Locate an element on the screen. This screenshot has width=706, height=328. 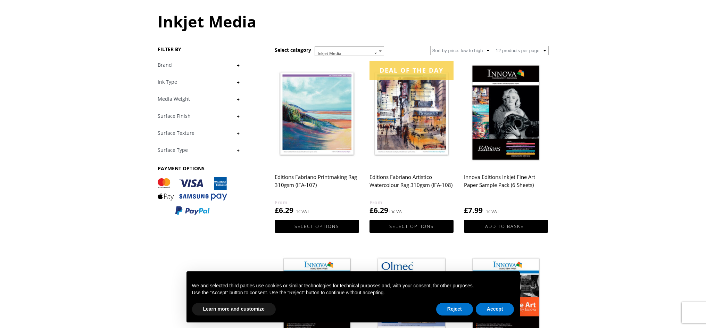
h1: Inkjet Media is located at coordinates (353, 21).